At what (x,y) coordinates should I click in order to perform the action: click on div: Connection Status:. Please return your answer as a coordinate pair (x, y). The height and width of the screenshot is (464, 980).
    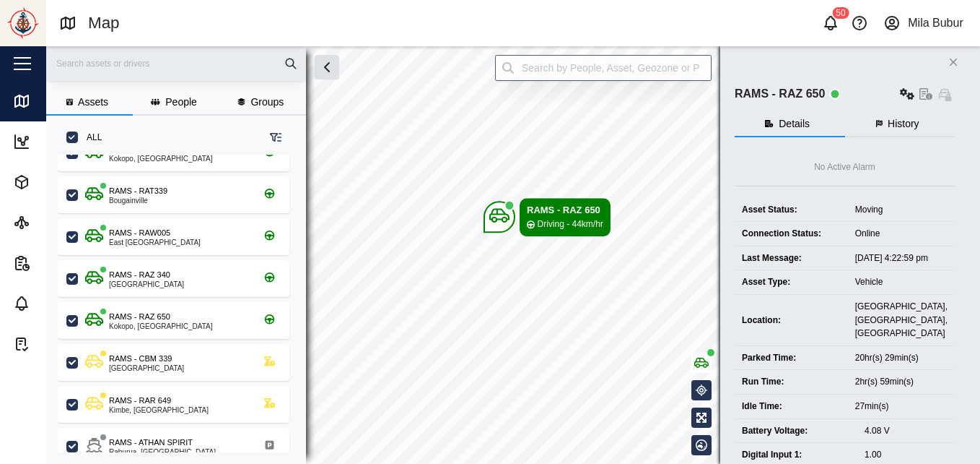
    Looking at the image, I should click on (791, 233).